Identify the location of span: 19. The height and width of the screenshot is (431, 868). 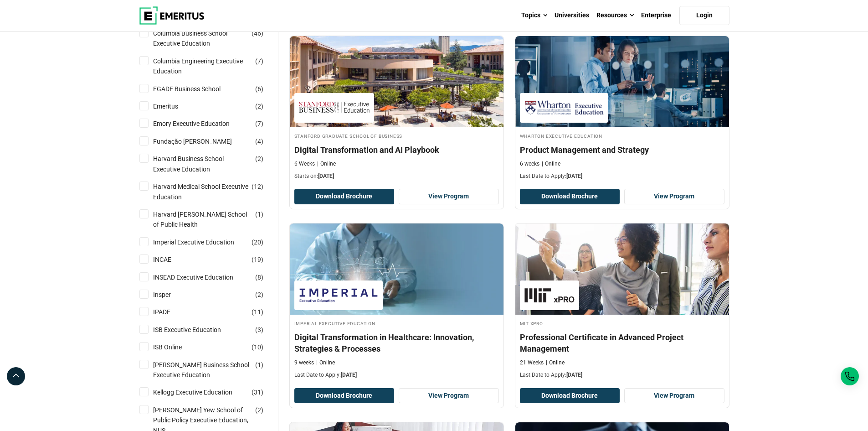
(258, 259).